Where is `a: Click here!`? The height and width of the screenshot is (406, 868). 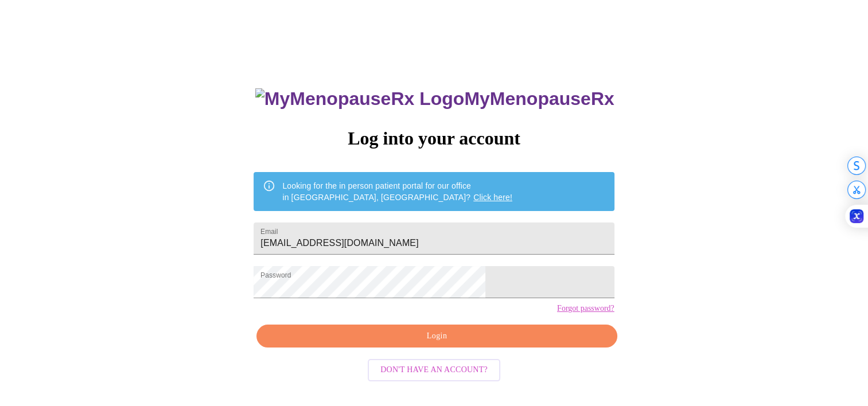
a: Click here! is located at coordinates (493, 197).